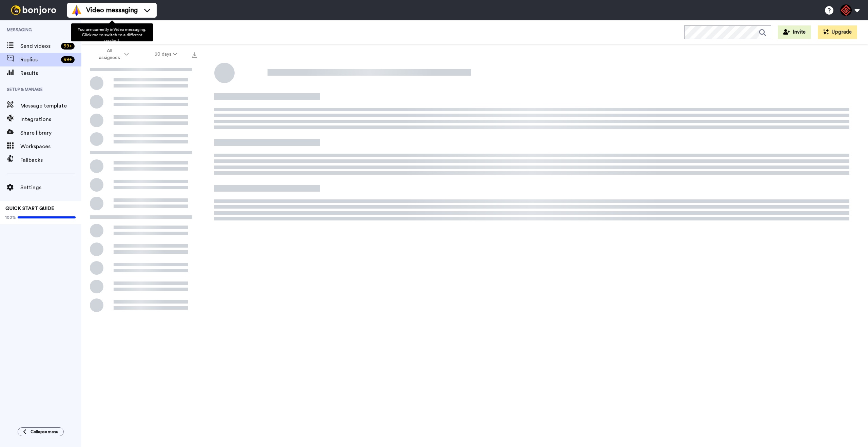 This screenshot has height=447, width=868. What do you see at coordinates (51, 188) in the screenshot?
I see `span: Settings` at bounding box center [51, 188].